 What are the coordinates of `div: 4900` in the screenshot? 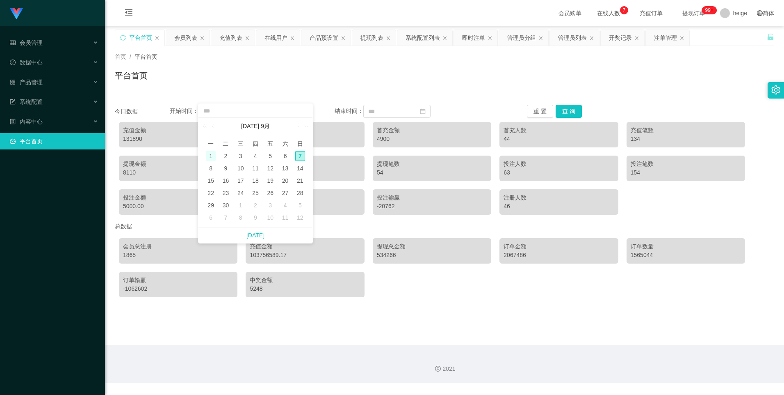 It's located at (432, 139).